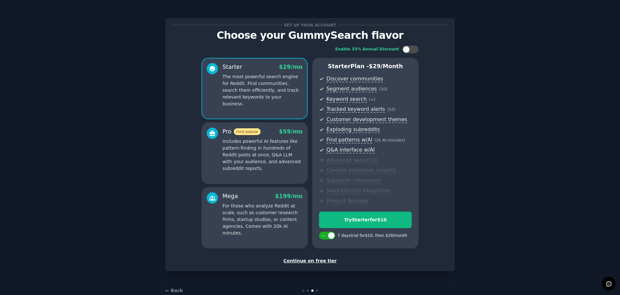  What do you see at coordinates (347, 99) in the screenshot?
I see `span: Keyword search` at bounding box center [347, 99].